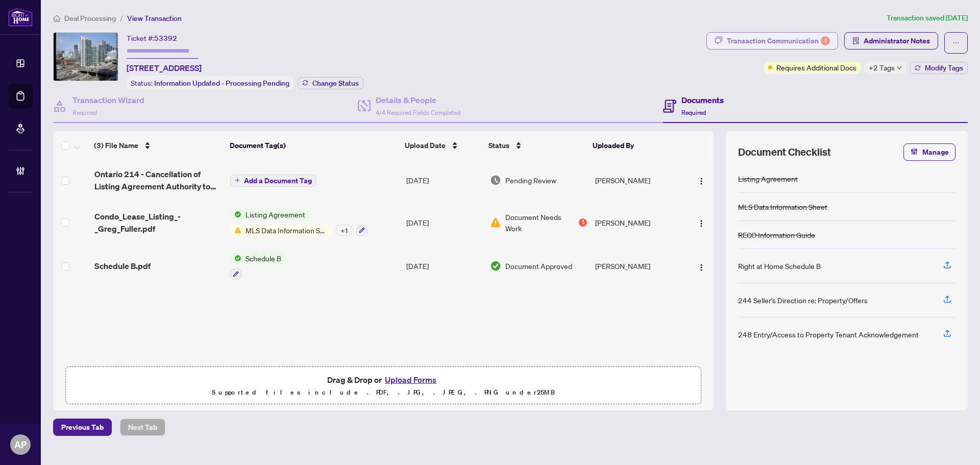 The image size is (980, 465). What do you see at coordinates (158, 181) in the screenshot?
I see `span: Ontario 214 - Cancellation of Listing Agreement Authority to Offer for Lease.pdf` at bounding box center [158, 181].